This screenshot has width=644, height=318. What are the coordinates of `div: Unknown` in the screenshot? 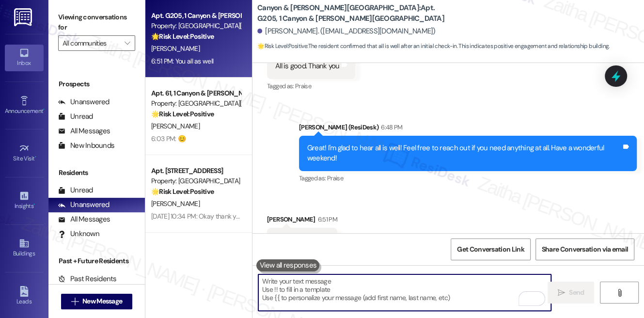 It's located at (79, 233).